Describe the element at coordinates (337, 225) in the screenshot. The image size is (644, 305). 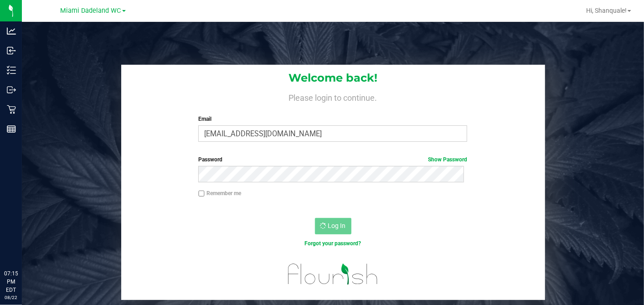
I see `span: Log In` at that location.